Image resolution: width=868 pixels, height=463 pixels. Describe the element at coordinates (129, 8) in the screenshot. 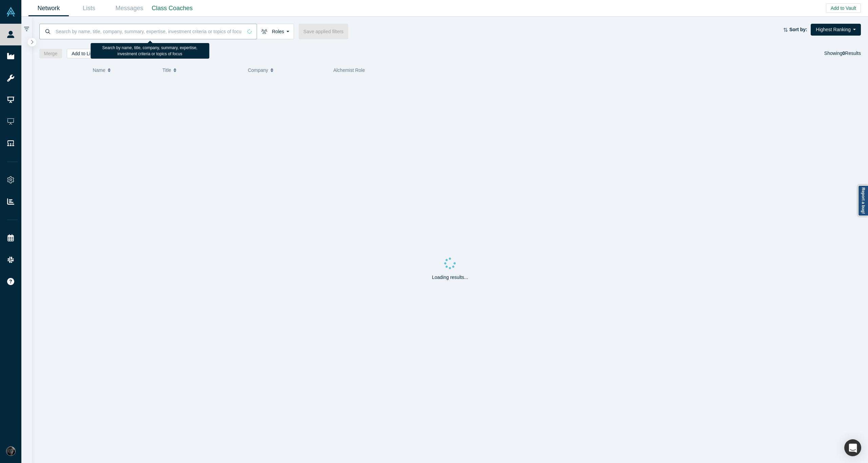

I see `a: Messages` at that location.